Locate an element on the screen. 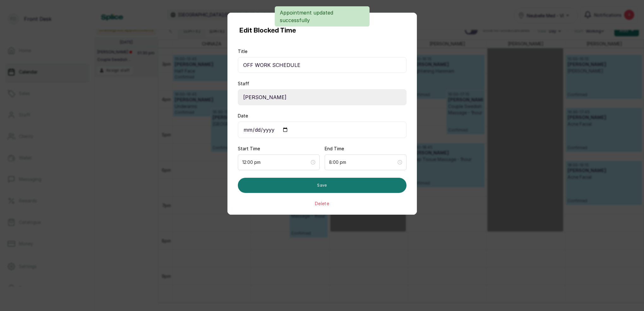 The height and width of the screenshot is (311, 644). label: Date is located at coordinates (243, 116).